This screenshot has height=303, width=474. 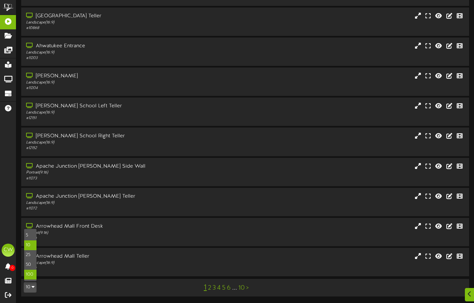 I want to click on a: 1, so click(x=205, y=287).